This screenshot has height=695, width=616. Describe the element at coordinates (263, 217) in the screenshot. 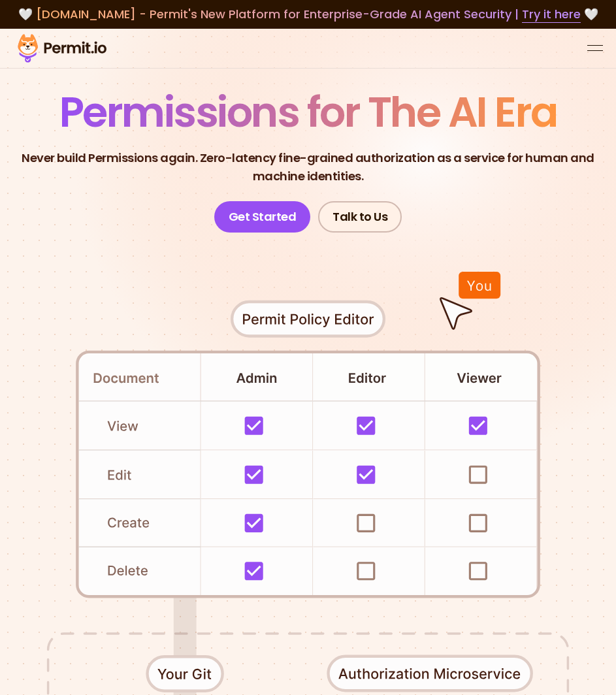

I see `a: Get Started` at that location.